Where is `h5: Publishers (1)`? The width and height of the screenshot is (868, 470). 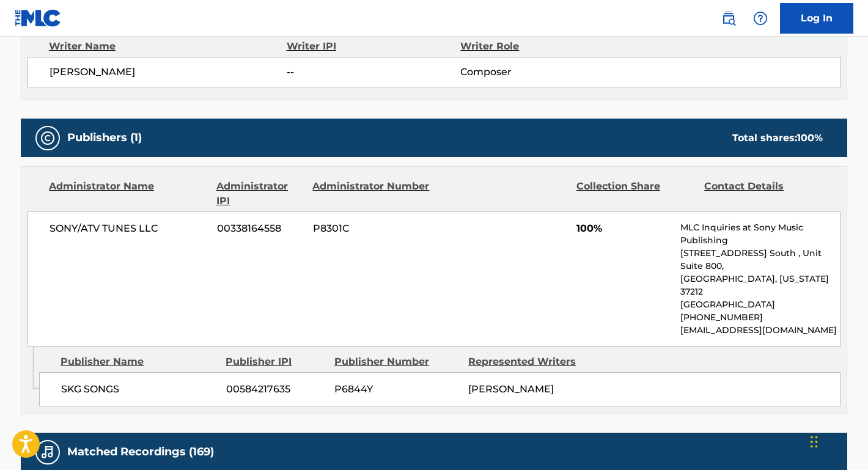 h5: Publishers (1) is located at coordinates (105, 138).